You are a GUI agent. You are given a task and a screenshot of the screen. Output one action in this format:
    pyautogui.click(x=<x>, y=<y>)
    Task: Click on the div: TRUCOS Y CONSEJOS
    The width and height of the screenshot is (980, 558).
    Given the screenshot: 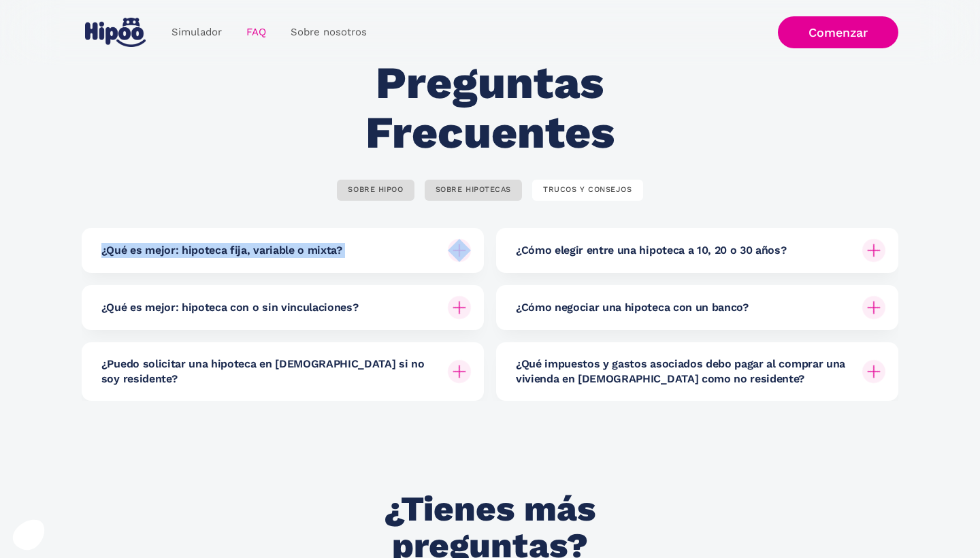 What is the action you would take?
    pyautogui.click(x=587, y=190)
    